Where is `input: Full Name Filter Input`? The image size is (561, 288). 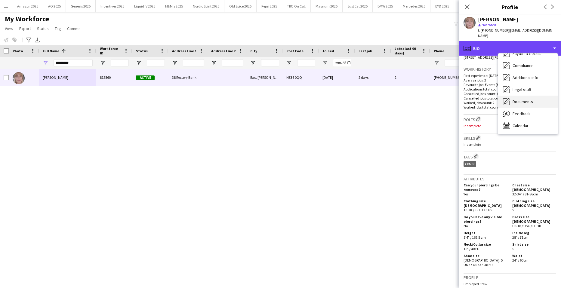 input: Full Name Filter Input is located at coordinates (73, 63).